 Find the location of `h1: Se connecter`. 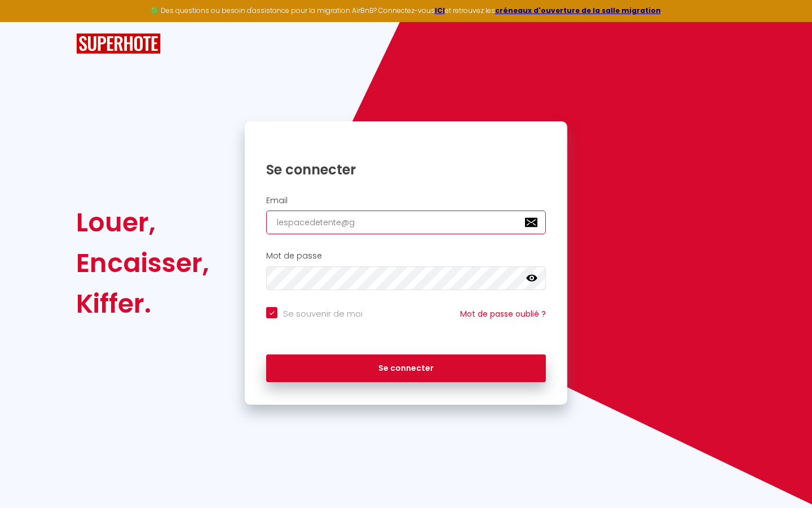

h1: Se connecter is located at coordinates (406, 170).